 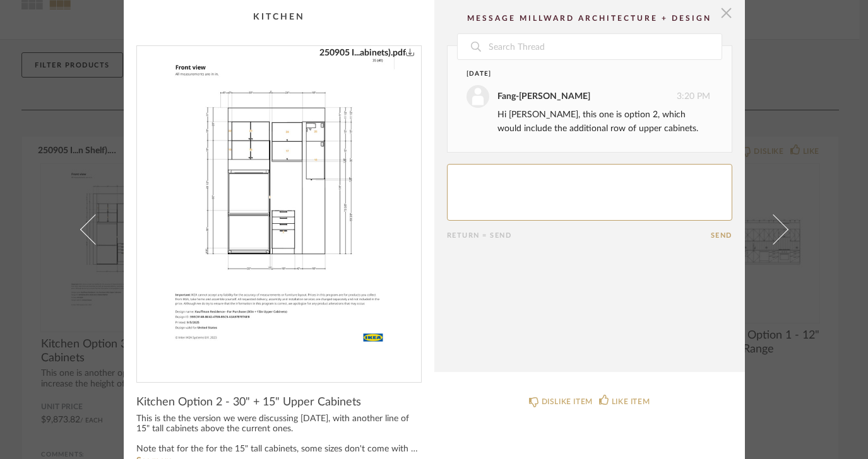 What do you see at coordinates (588, 96) in the screenshot?
I see `div: 3:20 PM` at bounding box center [588, 96].